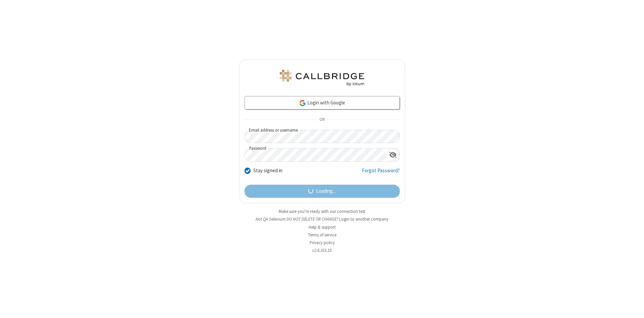 Image resolution: width=644 pixels, height=318 pixels. Describe the element at coordinates (393, 154) in the screenshot. I see `div: Show password` at that location.